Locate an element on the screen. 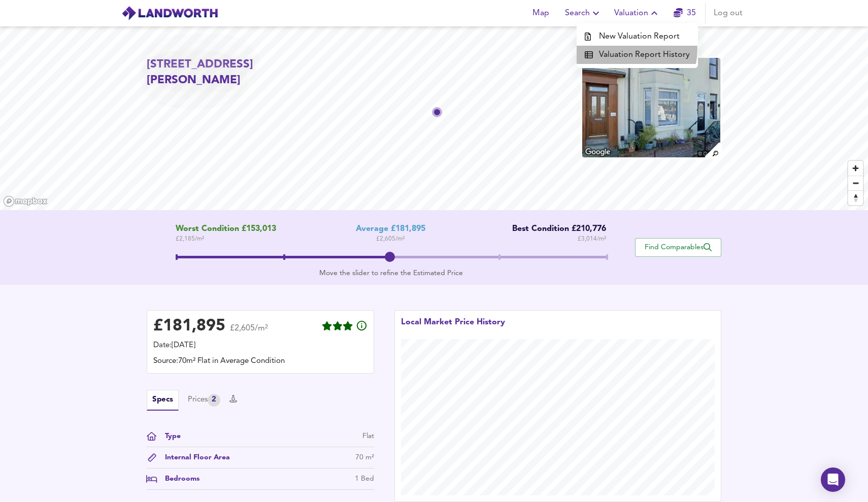 This screenshot has width=868, height=502. span: Log out is located at coordinates (728, 14).